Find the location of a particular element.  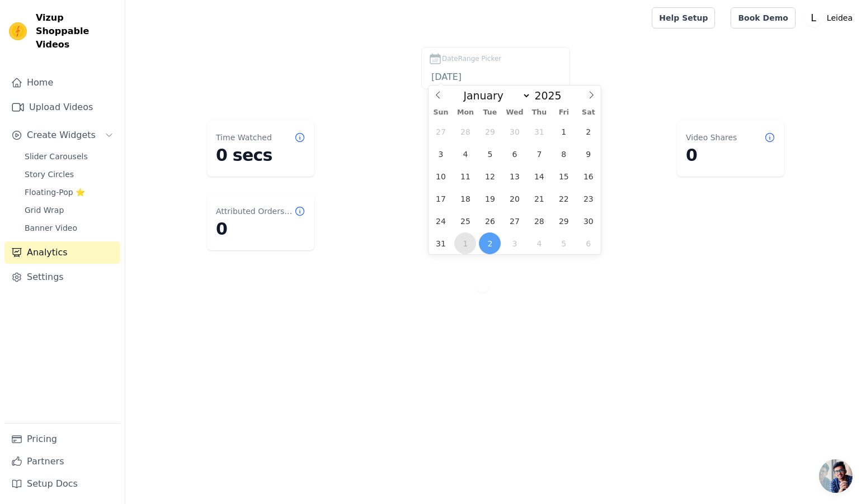

button: L Leidea is located at coordinates (831, 18).